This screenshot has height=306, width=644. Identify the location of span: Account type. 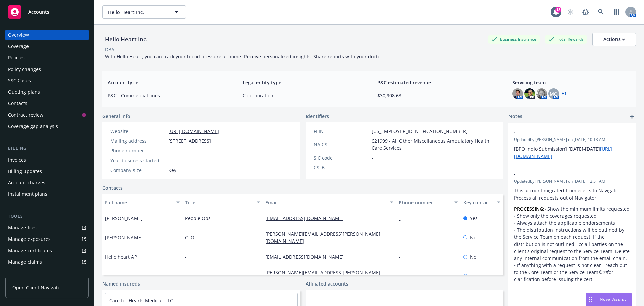
(167, 82).